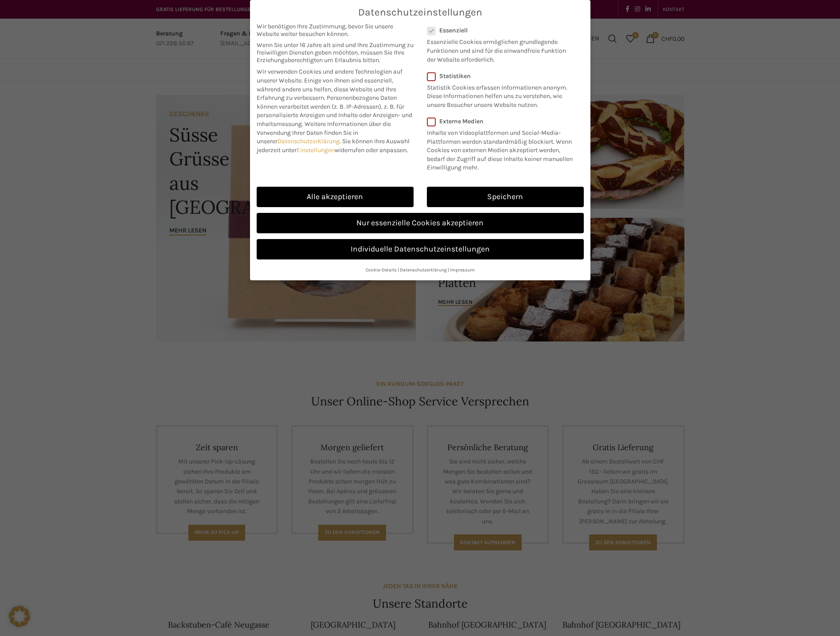  Describe the element at coordinates (334, 111) in the screenshot. I see `span: Personenbezogene Daten können verarbeitet werden (z. B. IP-Adressen), z. B. für personalisierte A...` at that location.